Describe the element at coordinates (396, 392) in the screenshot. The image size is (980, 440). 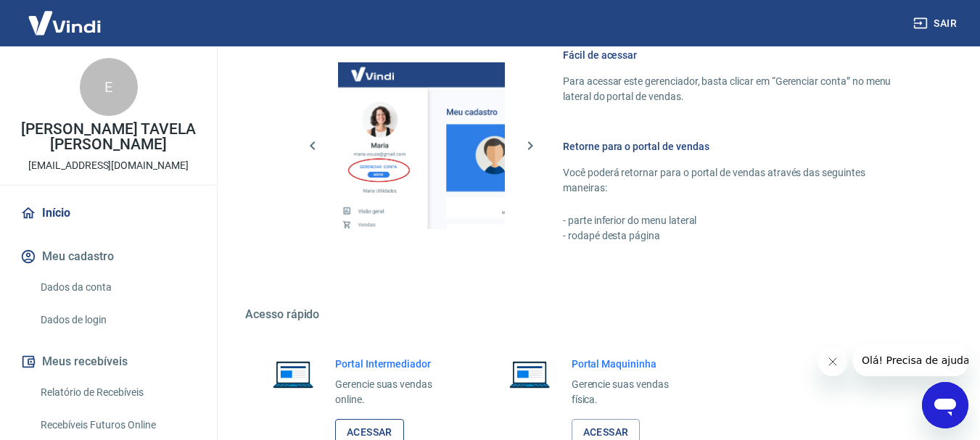
I see `p: Gerencie suas vendas online.` at that location.